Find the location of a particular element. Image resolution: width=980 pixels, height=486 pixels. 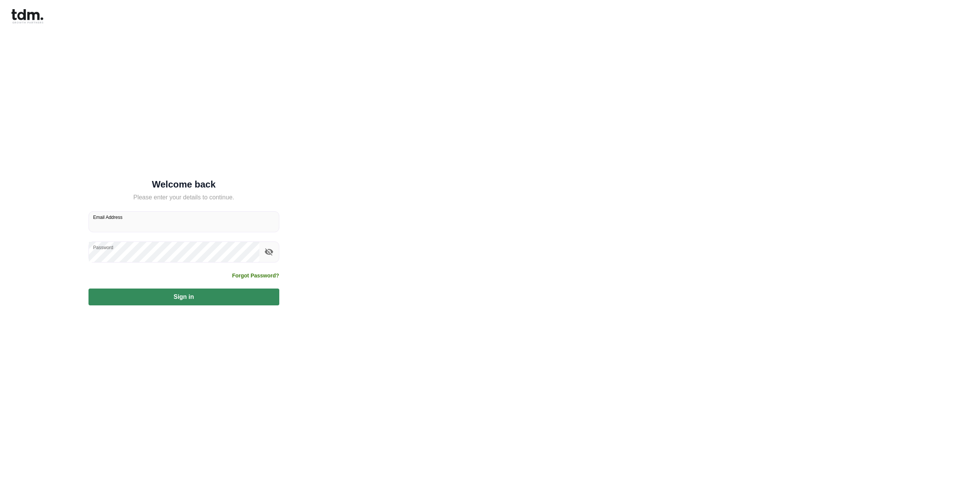

h5: Please enter your details to continue. is located at coordinates (184, 197).